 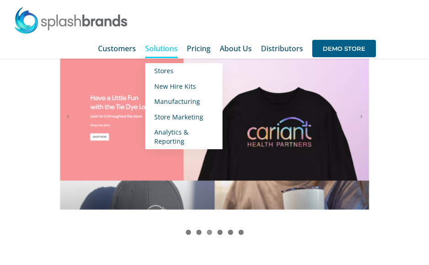 What do you see at coordinates (177, 101) in the screenshot?
I see `span: Manufacturing` at bounding box center [177, 101].